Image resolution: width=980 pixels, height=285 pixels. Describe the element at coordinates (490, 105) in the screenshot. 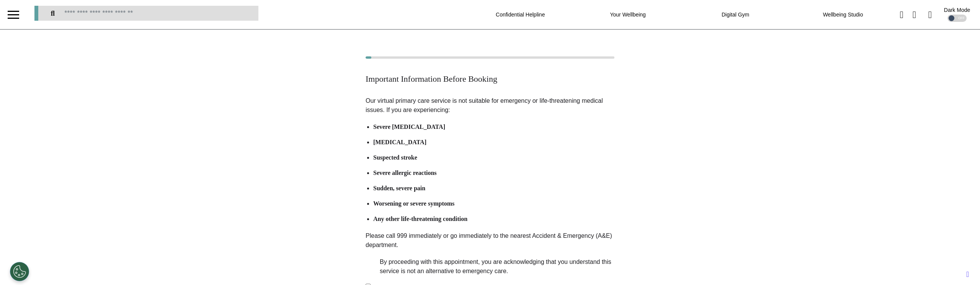

I see `p: Our virtual primary care service is not suitable for emergency or life-threatening medical issues...` at that location.